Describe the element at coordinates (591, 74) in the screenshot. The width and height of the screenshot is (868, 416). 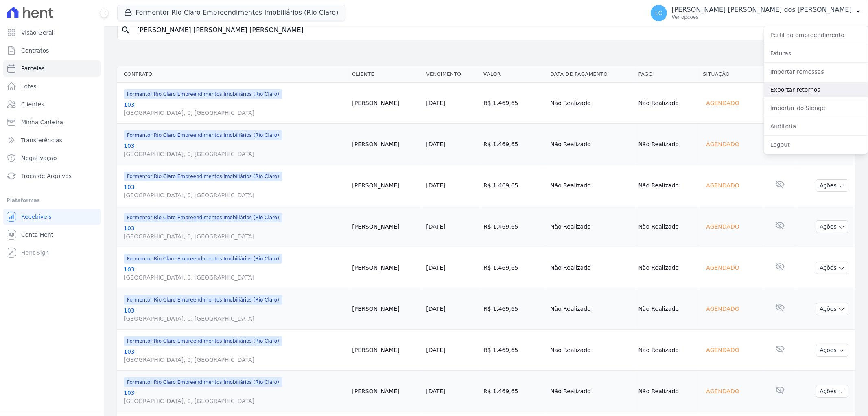
I see `th: Data de Pagamento` at that location.